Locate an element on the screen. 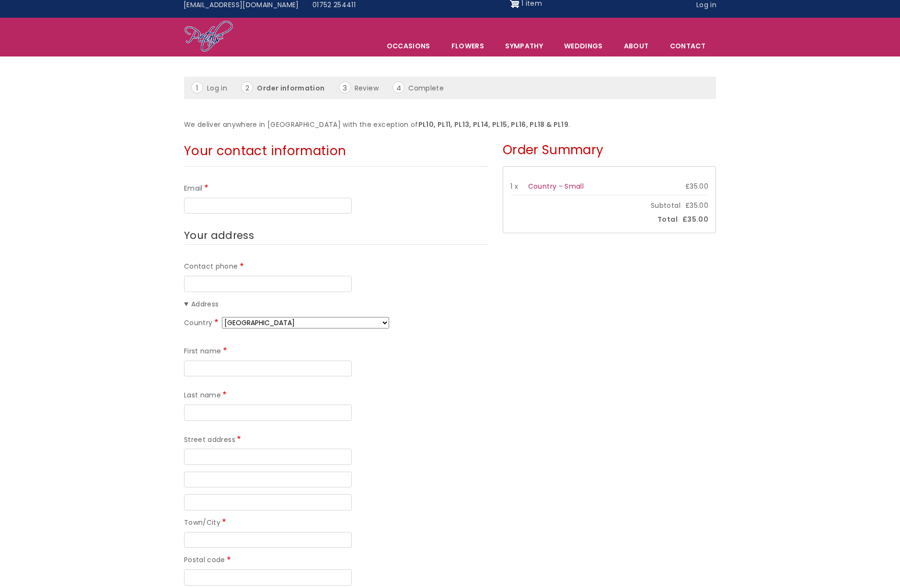 The image size is (900, 588). span: Subtotal is located at coordinates (666, 206).